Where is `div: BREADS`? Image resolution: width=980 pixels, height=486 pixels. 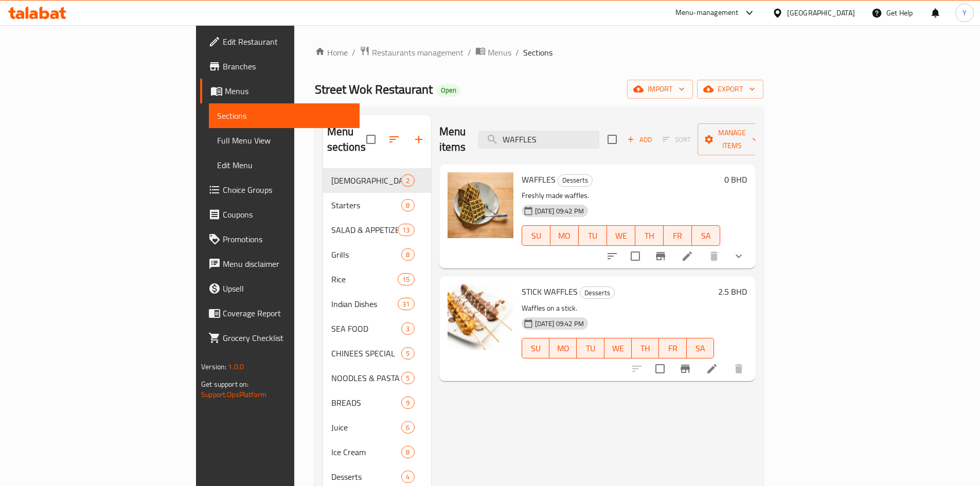 div: BREADS is located at coordinates (367, 403).